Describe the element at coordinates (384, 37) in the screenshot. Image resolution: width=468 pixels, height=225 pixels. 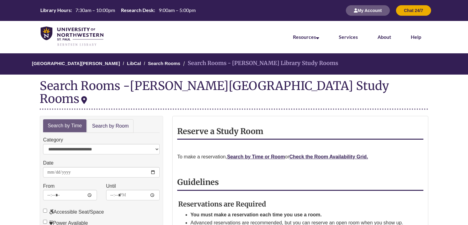
I see `a: About` at that location.